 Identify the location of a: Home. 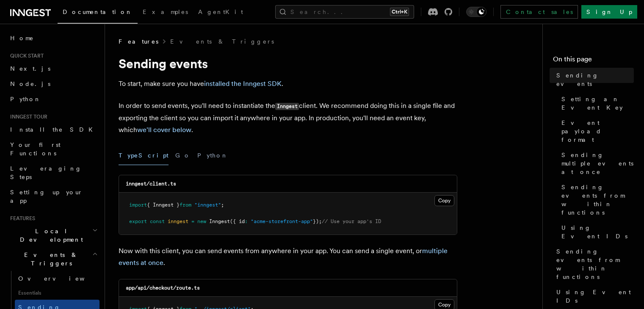
(53, 38).